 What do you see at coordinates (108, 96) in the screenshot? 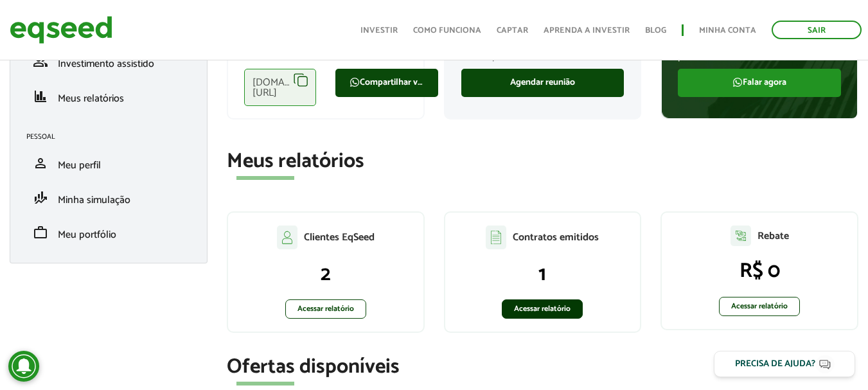
I see `li: Meus relatórios` at bounding box center [108, 96].